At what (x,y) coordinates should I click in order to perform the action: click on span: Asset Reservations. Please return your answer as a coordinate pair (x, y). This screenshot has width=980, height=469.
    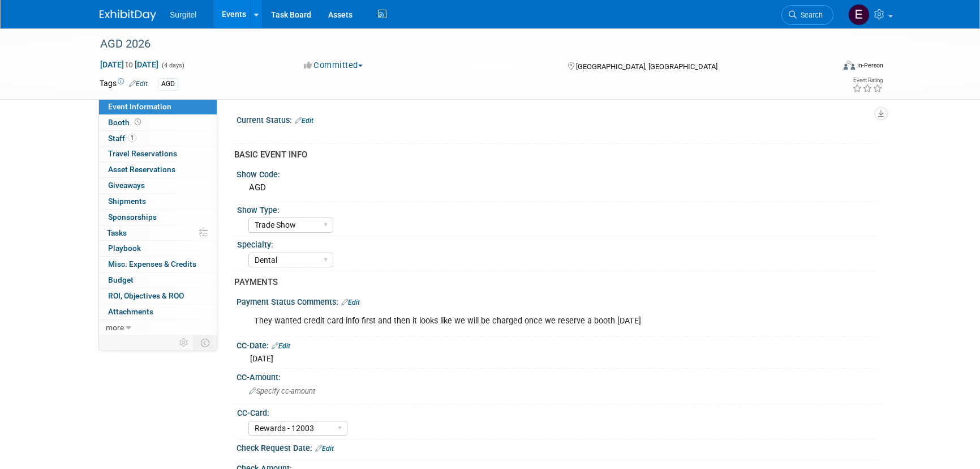
    Looking at the image, I should click on (141, 169).